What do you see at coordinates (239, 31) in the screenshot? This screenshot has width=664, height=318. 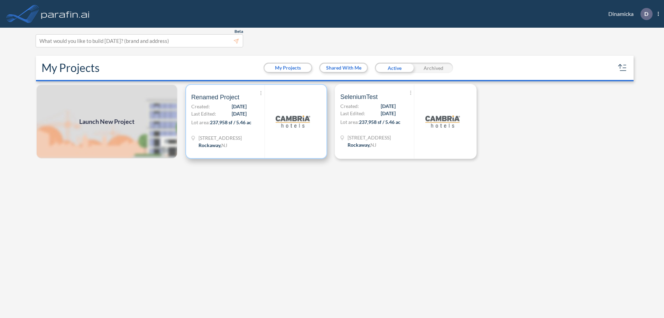 I see `span: Beta` at bounding box center [239, 31].